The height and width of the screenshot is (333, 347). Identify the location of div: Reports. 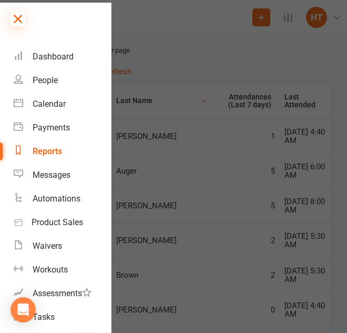
(47, 151).